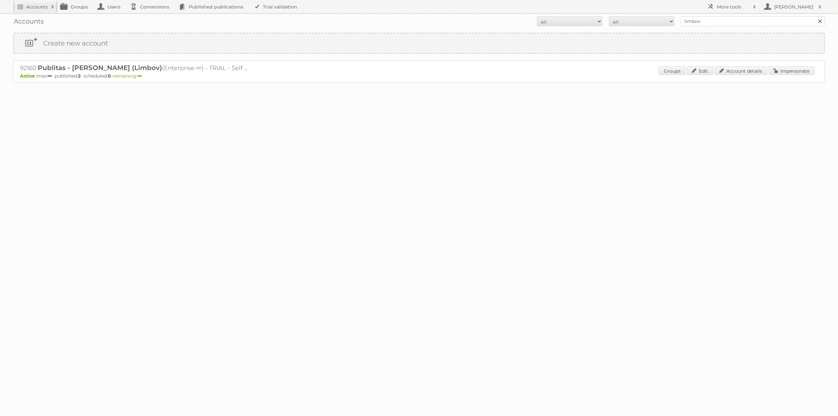  Describe the element at coordinates (741, 71) in the screenshot. I see `a: Account details` at that location.